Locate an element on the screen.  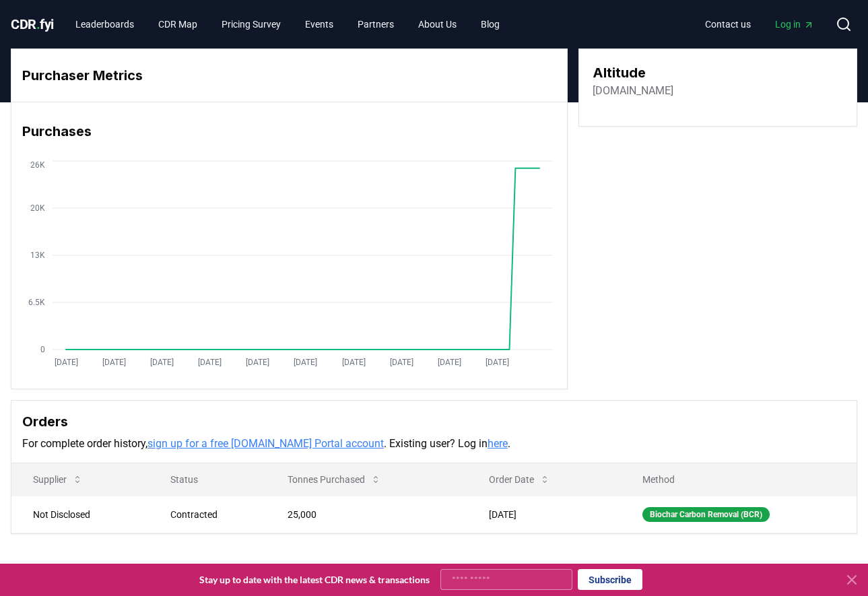
td: 25,000 is located at coordinates (366, 514).